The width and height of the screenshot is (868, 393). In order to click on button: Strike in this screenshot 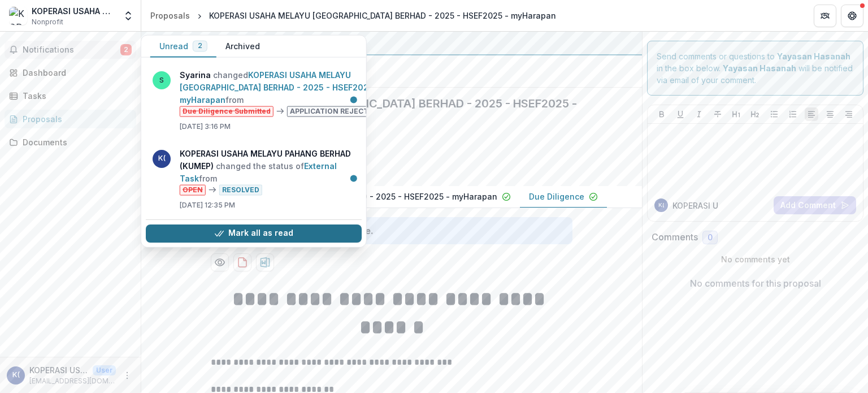, I will do `click(718, 114)`.